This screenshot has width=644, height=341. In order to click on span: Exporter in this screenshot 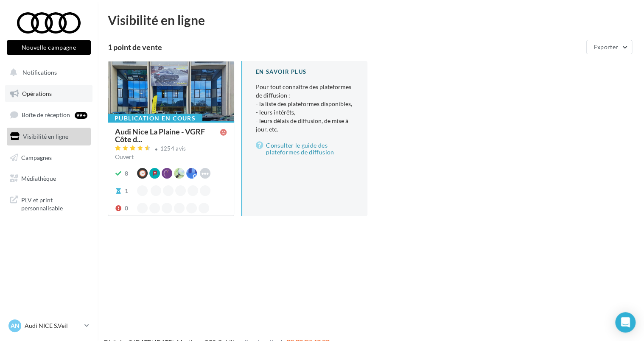, I will do `click(606, 46)`.